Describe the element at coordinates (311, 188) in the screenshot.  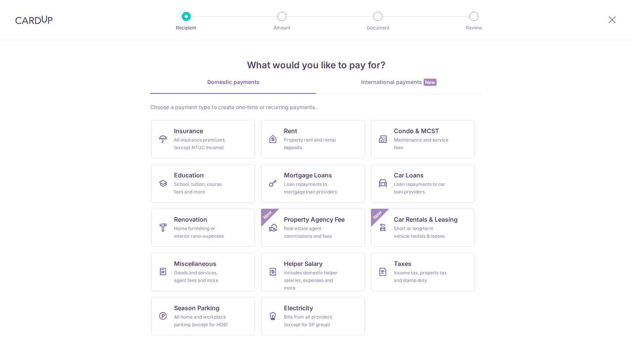
I see `div: Loan repayments to mortgage loan providers` at that location.